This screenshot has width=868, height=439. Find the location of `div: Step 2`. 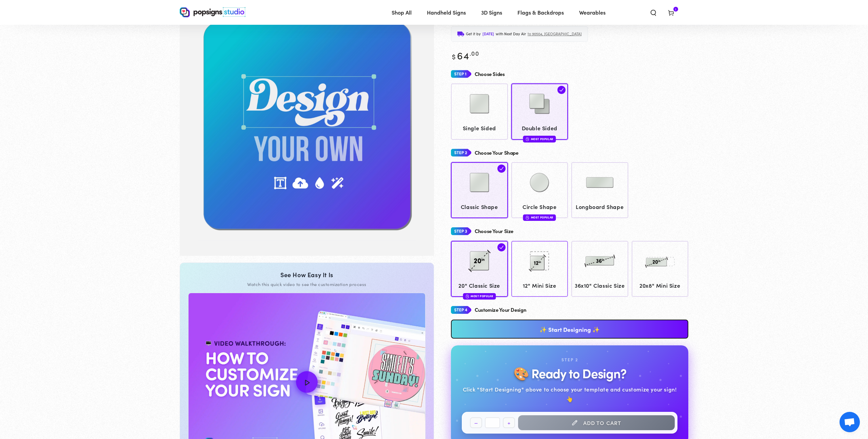

div: Step 2 is located at coordinates (570, 360).